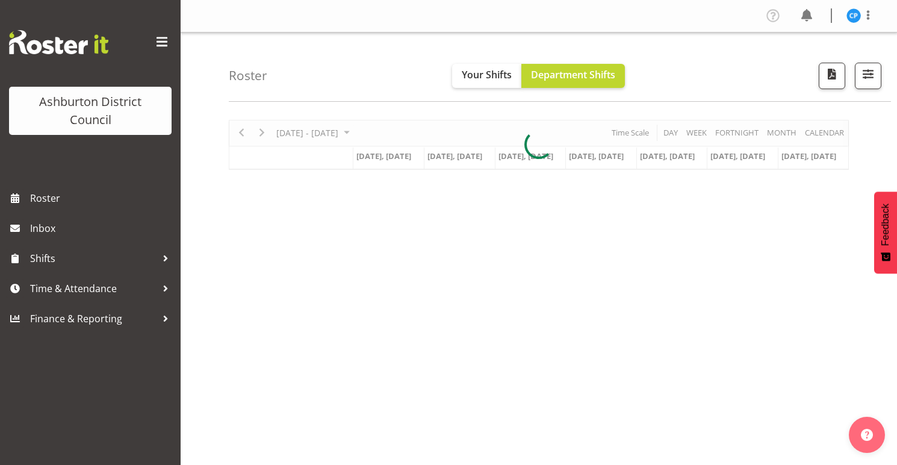 This screenshot has height=465, width=897. What do you see at coordinates (93, 319) in the screenshot?
I see `span: Finance & Reporting` at bounding box center [93, 319].